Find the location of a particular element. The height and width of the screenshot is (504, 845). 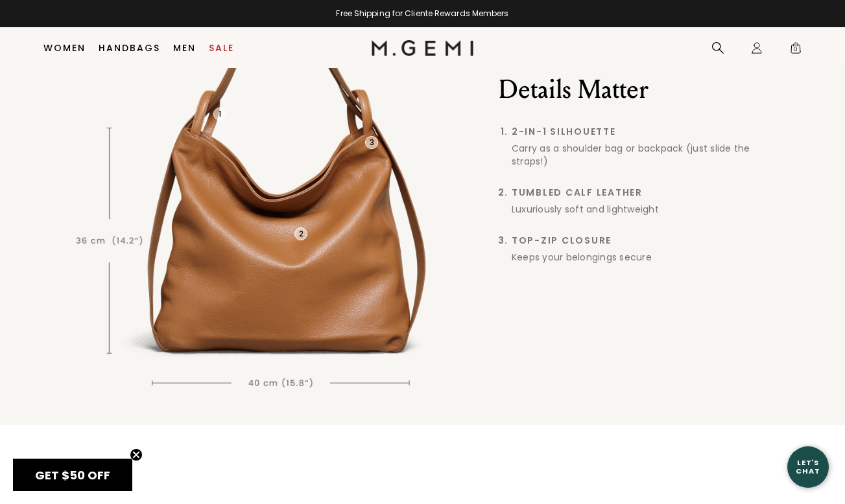

div: Keeps your belongings secure is located at coordinates (635, 257).